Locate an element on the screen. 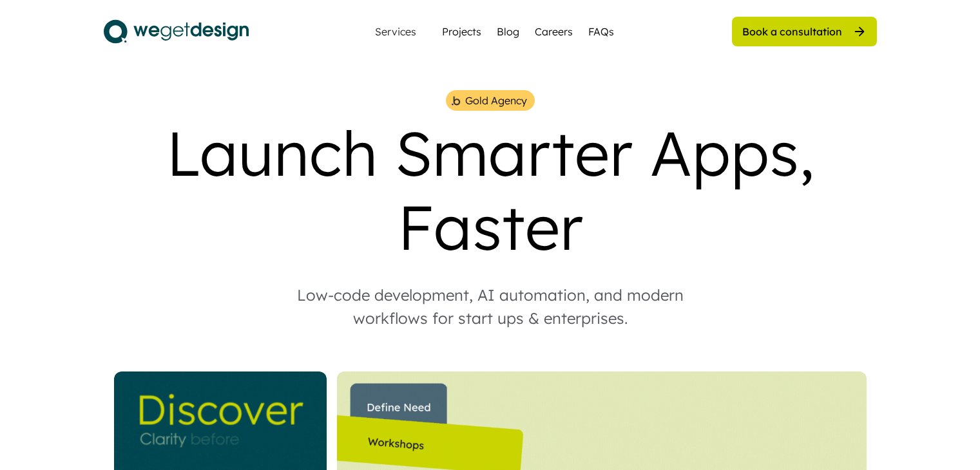 The image size is (980, 470). div: Launch Smarter Apps, Faster is located at coordinates (490, 190).